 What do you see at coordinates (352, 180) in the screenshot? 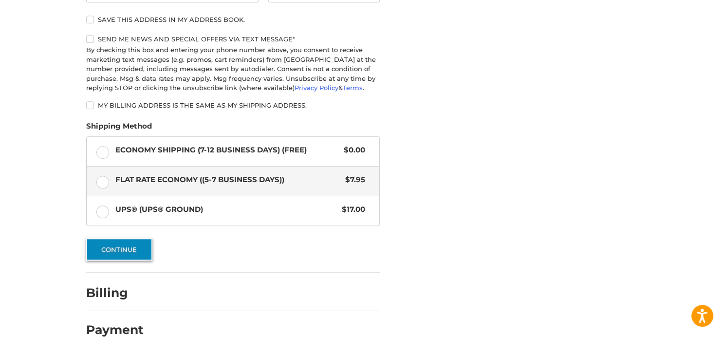
I see `span: $7.95` at bounding box center [352, 180].